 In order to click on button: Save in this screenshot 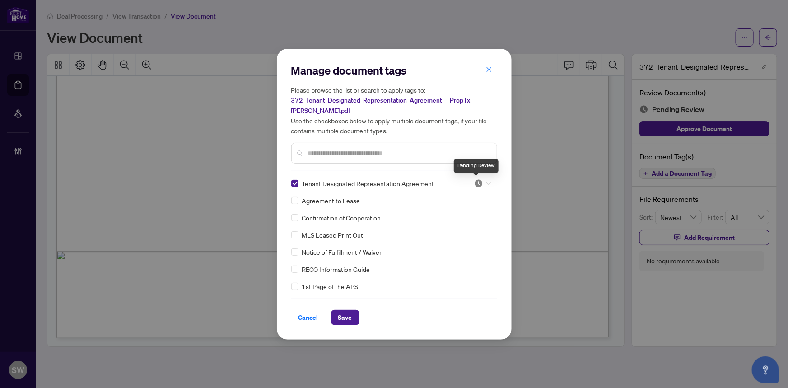, I will do `click(345, 318)`.